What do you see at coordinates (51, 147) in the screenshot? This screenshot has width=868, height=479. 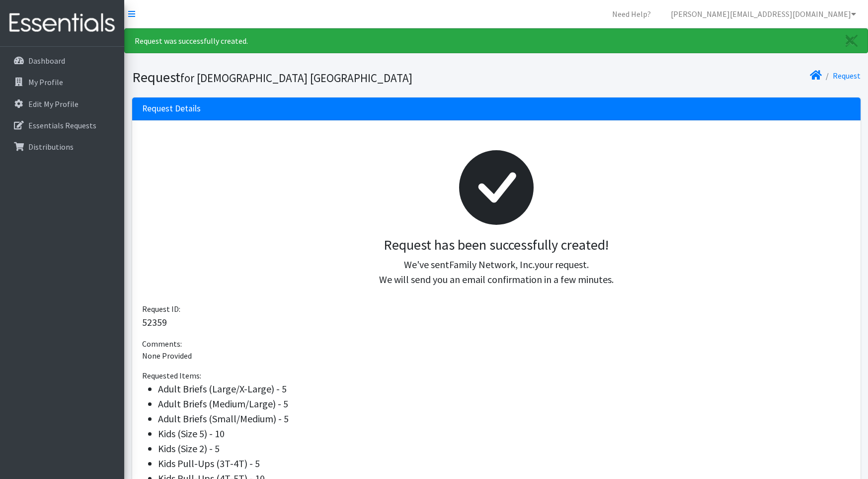 I see `p: Distributions` at bounding box center [51, 147].